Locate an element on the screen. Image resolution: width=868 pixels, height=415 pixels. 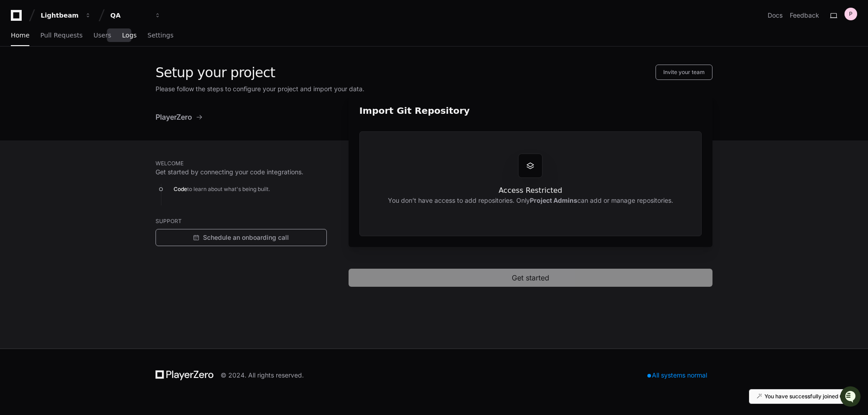
h1: Access Restricted is located at coordinates (530, 191).